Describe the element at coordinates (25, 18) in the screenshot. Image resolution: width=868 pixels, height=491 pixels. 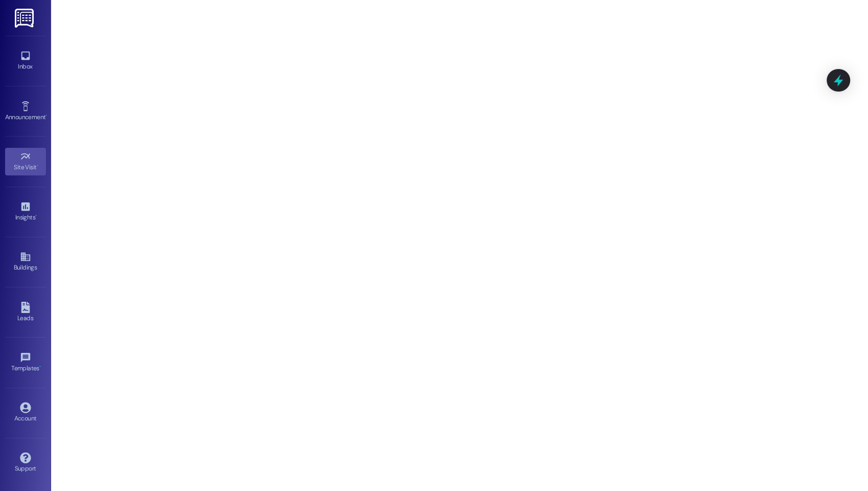
I see `img: ResiDesk Logo` at that location.